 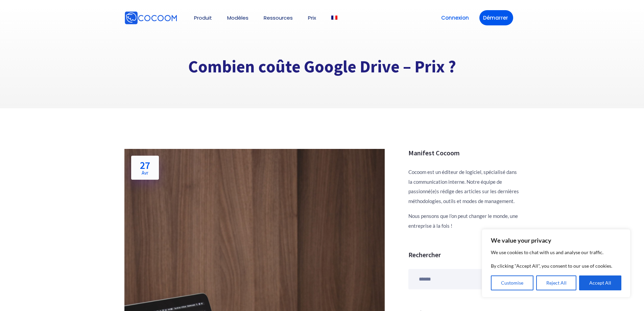 I want to click on button: Accept All, so click(x=600, y=283).